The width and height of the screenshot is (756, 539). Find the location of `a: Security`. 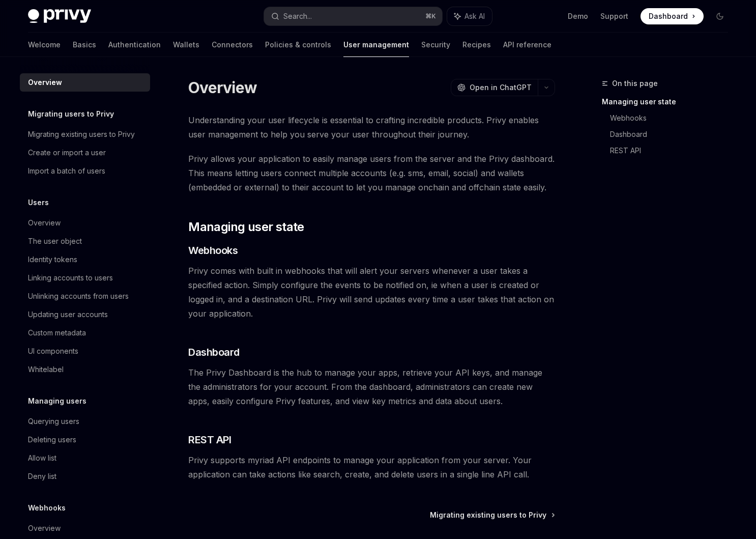

a: Security is located at coordinates (435, 45).